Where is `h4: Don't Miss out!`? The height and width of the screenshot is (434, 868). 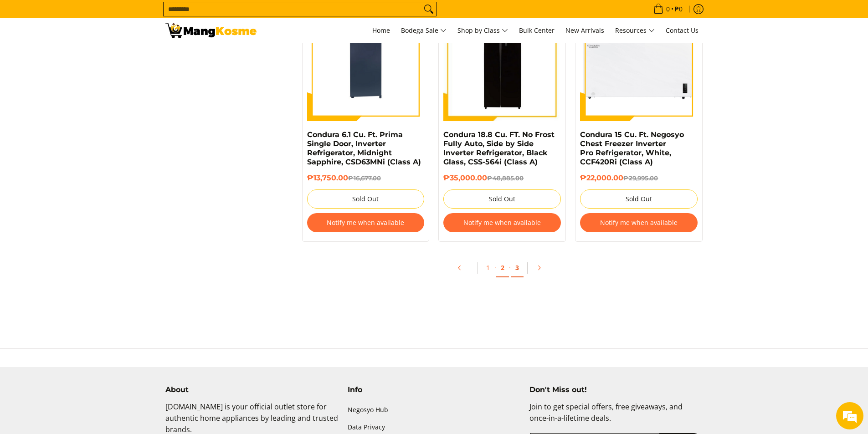
h4: Don't Miss out! is located at coordinates (616, 390).